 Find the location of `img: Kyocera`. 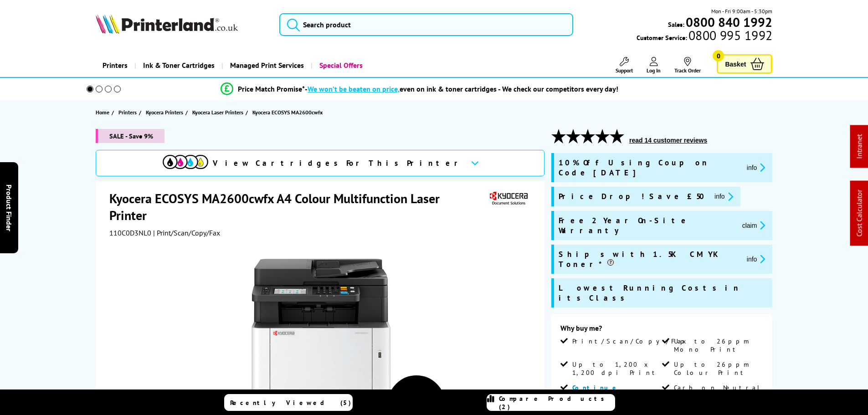

img: Kyocera is located at coordinates (509, 198).